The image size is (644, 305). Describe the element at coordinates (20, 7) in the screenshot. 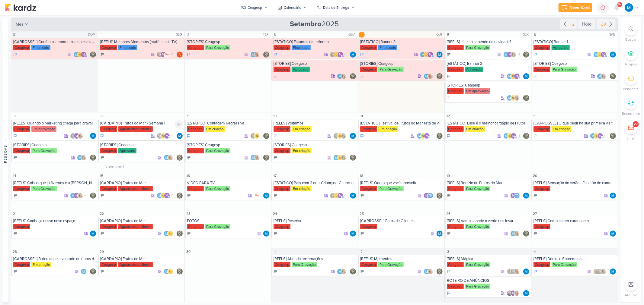

I see `img: kardz.app` at that location.